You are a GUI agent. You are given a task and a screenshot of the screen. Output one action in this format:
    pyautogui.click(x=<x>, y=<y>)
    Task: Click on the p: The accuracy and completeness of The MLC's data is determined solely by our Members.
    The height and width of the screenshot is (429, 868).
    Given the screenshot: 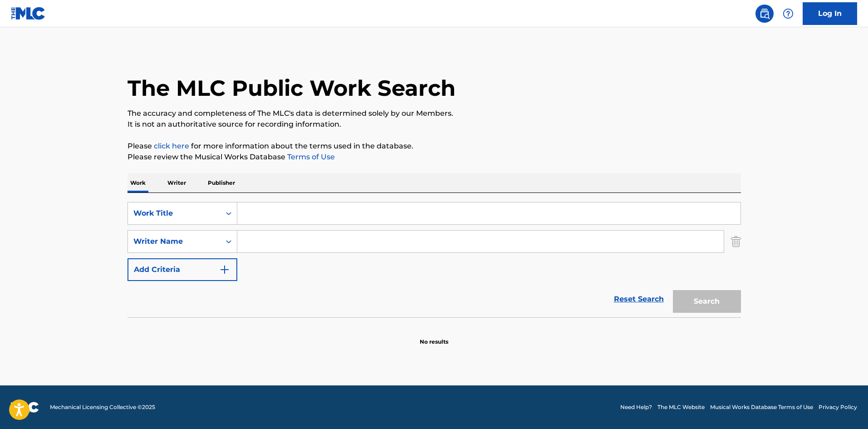 What is the action you would take?
    pyautogui.click(x=434, y=113)
    